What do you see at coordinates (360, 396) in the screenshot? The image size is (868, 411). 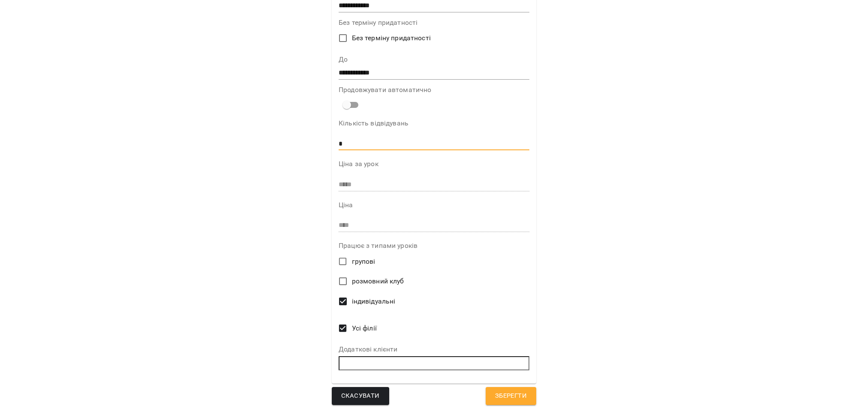 I see `button: Скасувати` at bounding box center [360, 396].